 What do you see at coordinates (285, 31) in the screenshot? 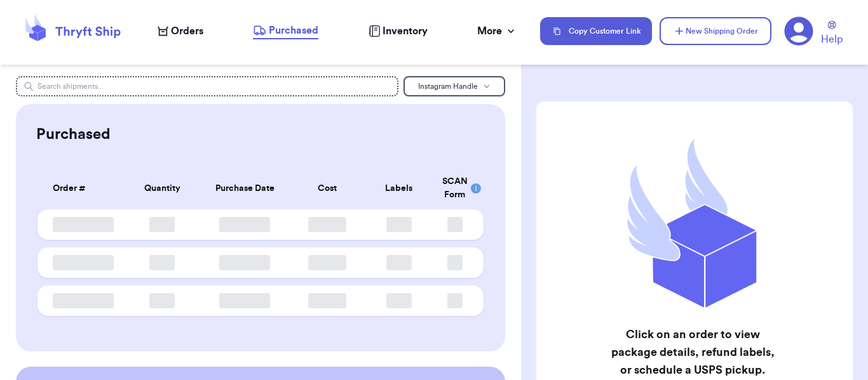
I see `a: Purchased` at bounding box center [285, 31].